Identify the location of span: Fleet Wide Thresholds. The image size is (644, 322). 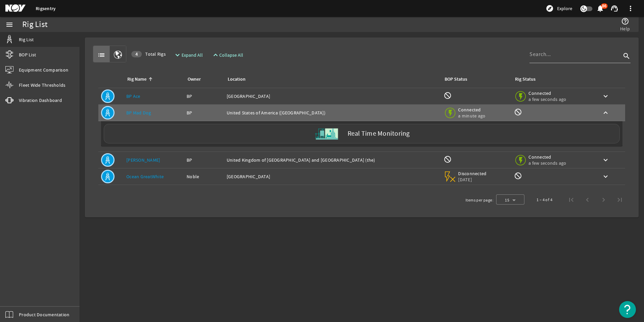
(42, 85).